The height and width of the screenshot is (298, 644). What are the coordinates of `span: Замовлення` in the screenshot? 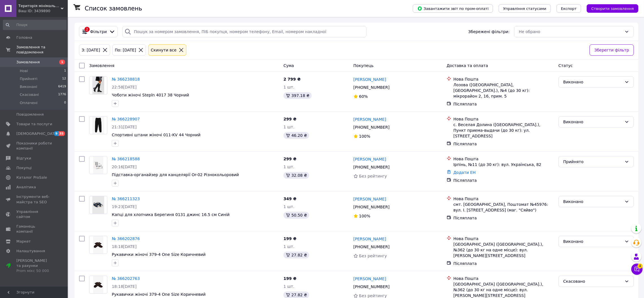 It's located at (102, 66).